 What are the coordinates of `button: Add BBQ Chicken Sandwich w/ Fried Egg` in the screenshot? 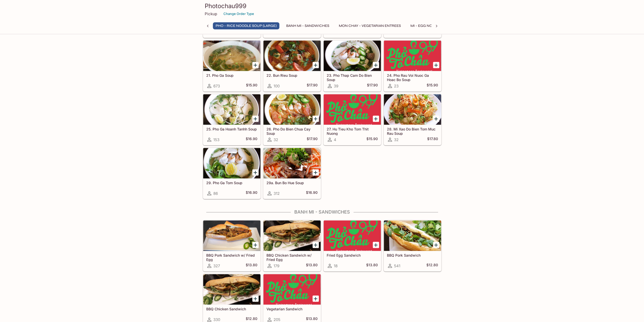 It's located at (316, 245).